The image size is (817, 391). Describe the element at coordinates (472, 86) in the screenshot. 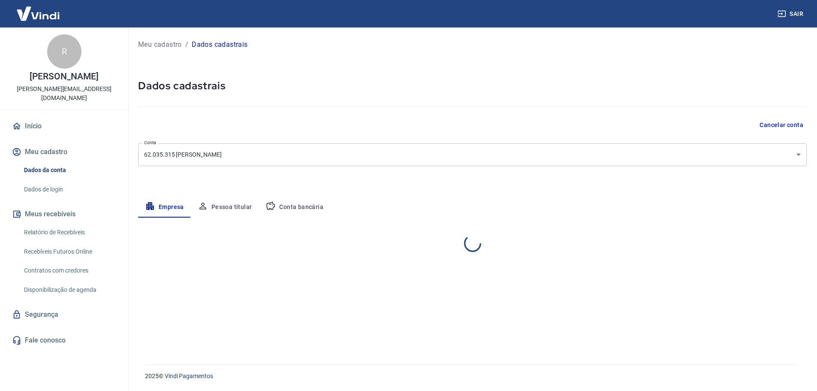

I see `h5: Dados cadastrais` at that location.